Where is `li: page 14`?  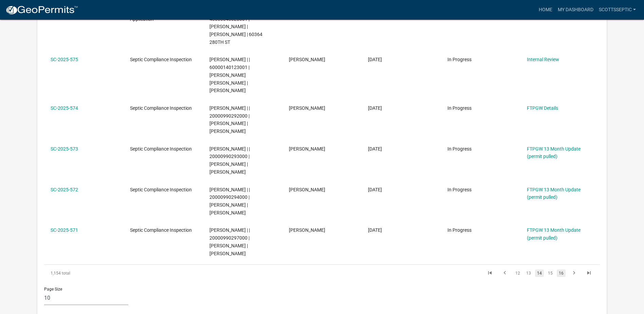 li: page 14 is located at coordinates (540, 274).